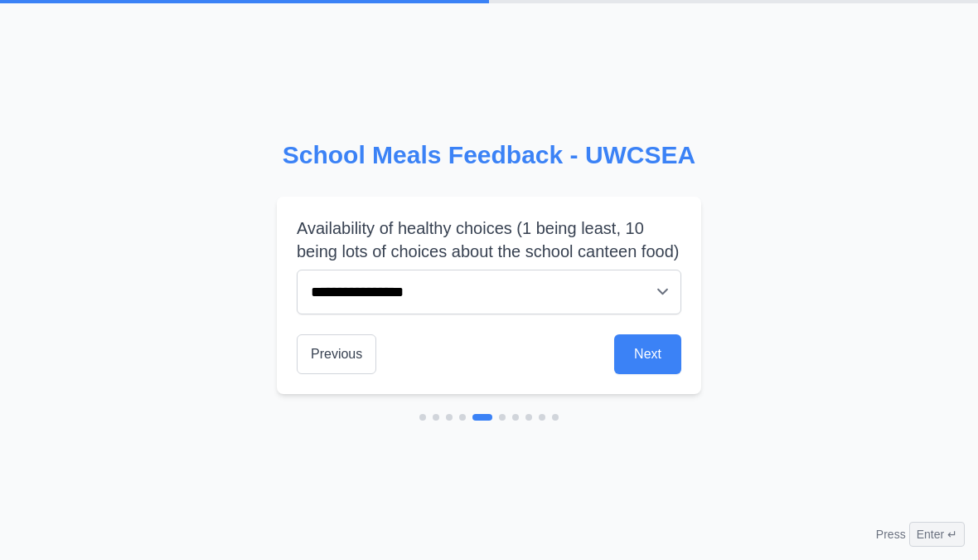  I want to click on button: Previous, so click(336, 354).